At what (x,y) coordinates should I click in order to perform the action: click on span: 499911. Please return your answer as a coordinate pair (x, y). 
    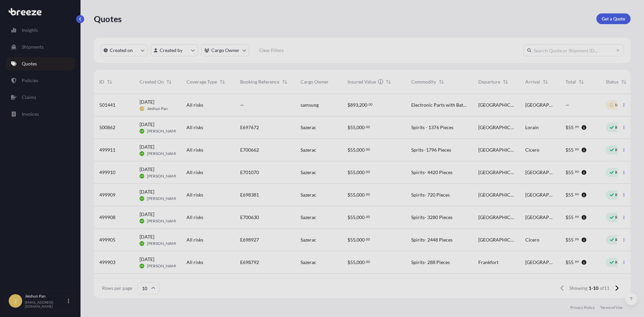
    Looking at the image, I should click on (108, 150).